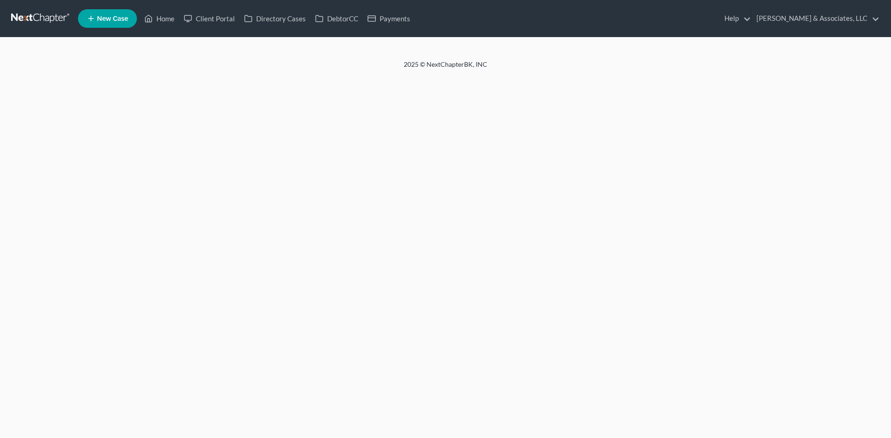 The height and width of the screenshot is (438, 891). Describe the element at coordinates (275, 19) in the screenshot. I see `a: Directory Cases` at that location.